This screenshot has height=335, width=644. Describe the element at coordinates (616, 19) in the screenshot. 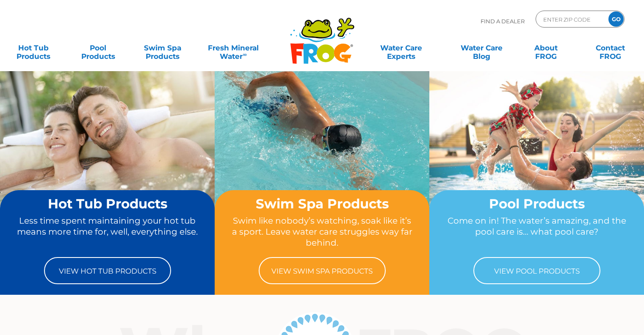

I see `input: GO` at that location.